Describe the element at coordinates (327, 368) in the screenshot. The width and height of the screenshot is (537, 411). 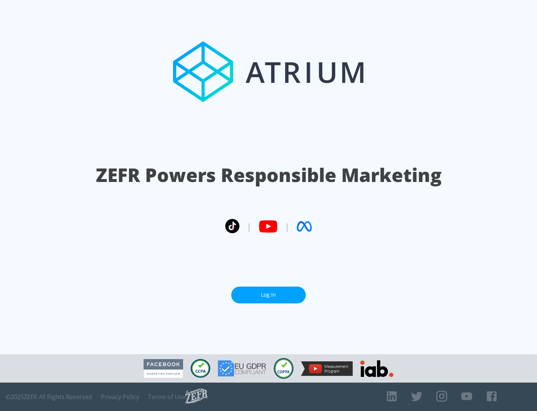
I see `img: YouTube Measurement Program` at that location.